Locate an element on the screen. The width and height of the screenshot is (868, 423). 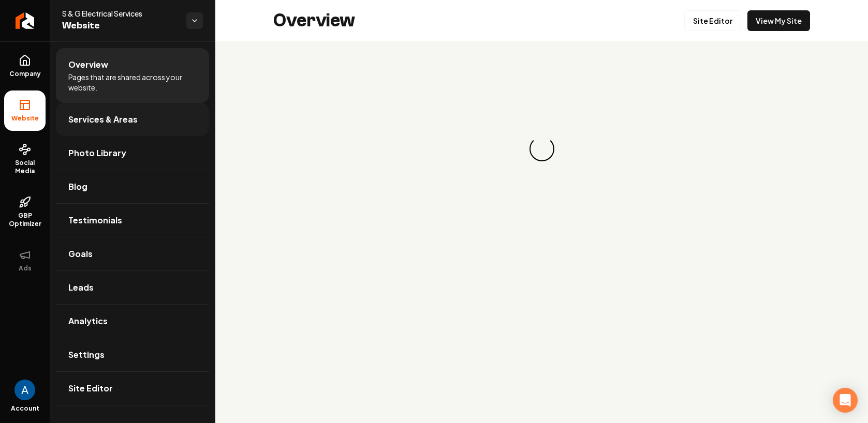
span: Leads is located at coordinates (81, 288).